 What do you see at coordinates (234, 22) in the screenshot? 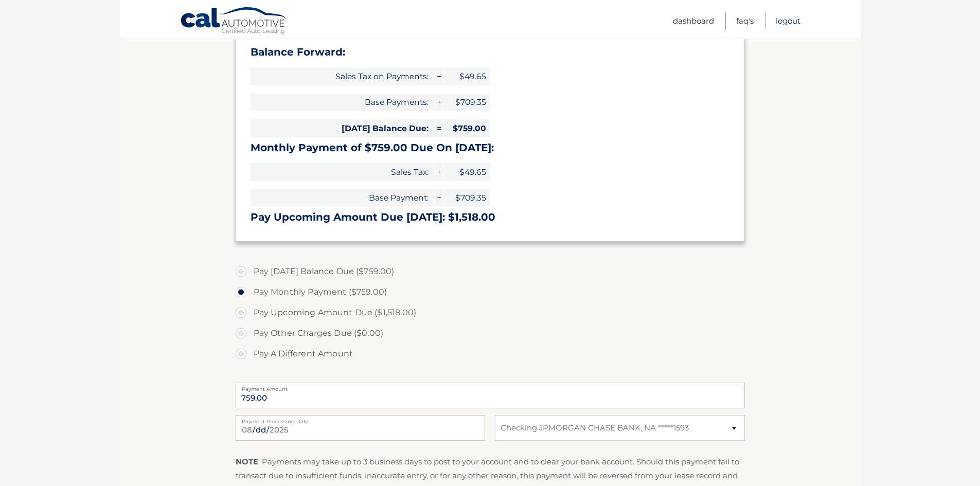
I see `a: Cal Automotive` at bounding box center [234, 22].